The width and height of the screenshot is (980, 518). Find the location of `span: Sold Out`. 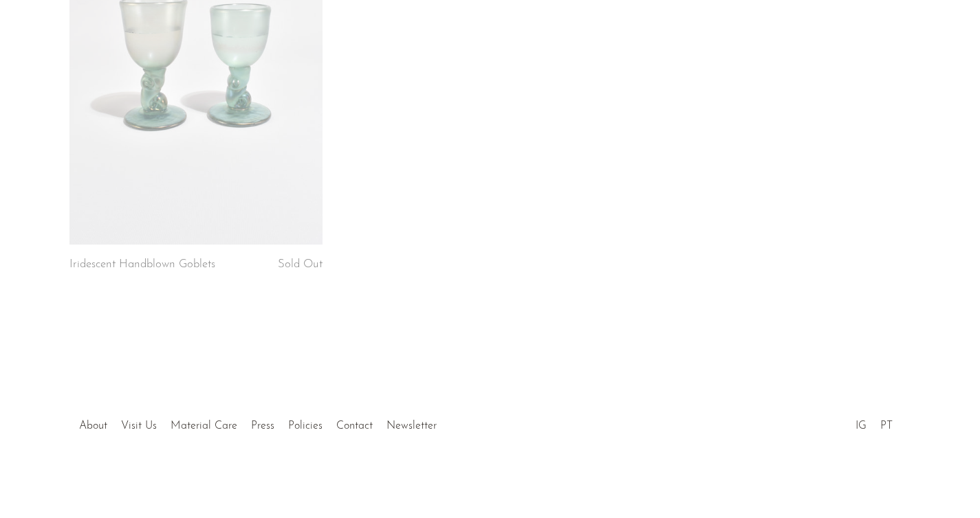

span: Sold Out is located at coordinates (300, 264).